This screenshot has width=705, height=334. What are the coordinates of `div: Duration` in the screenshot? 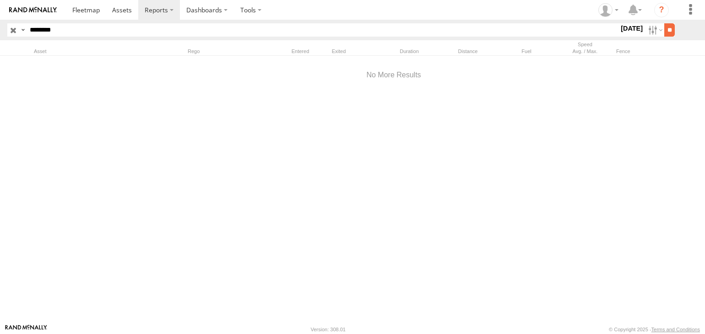 It's located at (409, 51).